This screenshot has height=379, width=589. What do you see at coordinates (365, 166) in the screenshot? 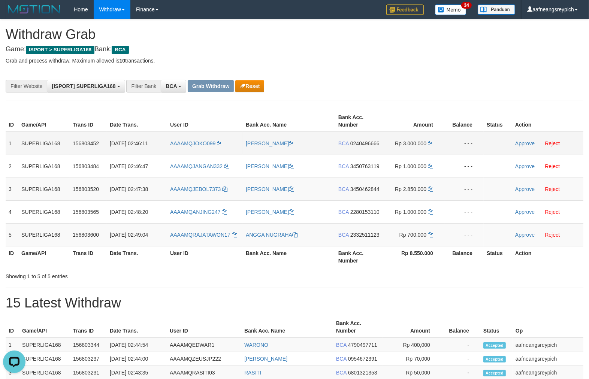
I see `span: Copy 3450763119 to clipboard` at bounding box center [365, 166].